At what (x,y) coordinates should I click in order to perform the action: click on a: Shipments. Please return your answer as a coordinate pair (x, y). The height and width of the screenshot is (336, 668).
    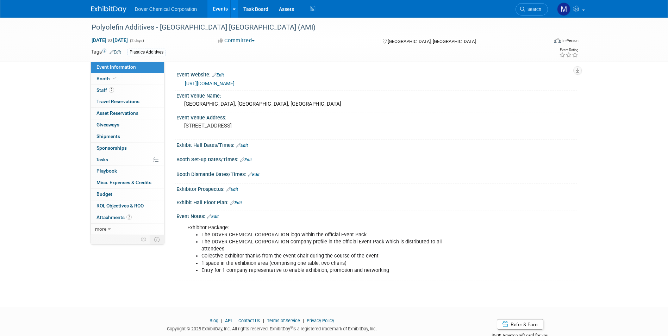
    Looking at the image, I should click on (128, 137).